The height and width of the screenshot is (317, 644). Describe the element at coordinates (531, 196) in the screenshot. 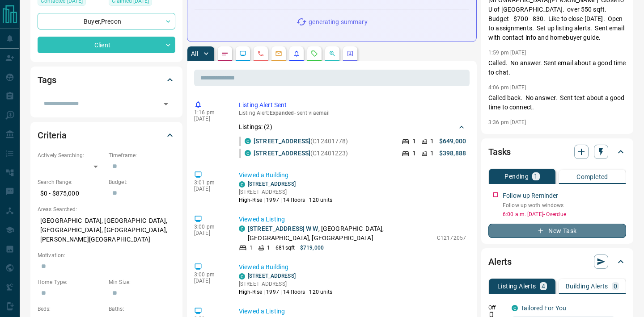

I see `p: Follow up Reminder` at that location.